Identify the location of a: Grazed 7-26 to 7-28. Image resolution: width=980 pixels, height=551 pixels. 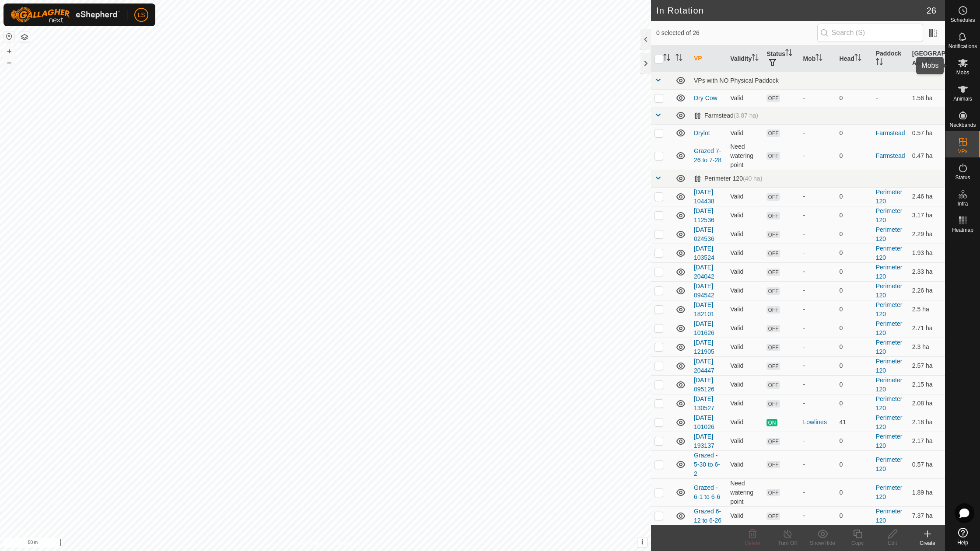
(707, 155).